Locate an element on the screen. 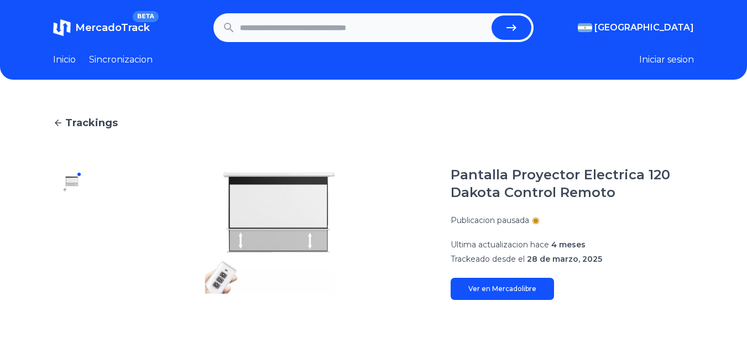 The image size is (747, 342). span: Trackeado desde el is located at coordinates (488, 259).